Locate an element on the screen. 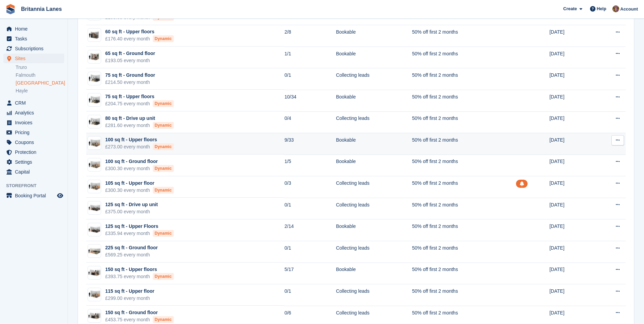 The height and width of the screenshot is (324, 644). img: 64-sqft-unit.jpg is located at coordinates (94, 57).